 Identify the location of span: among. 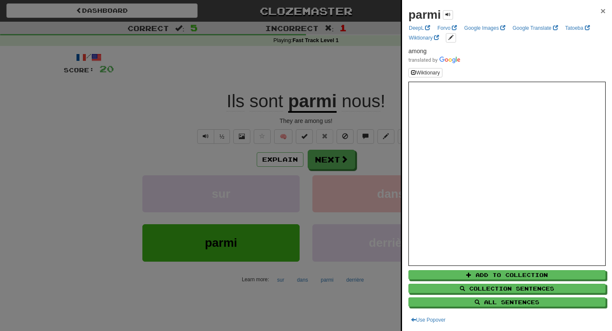
(417, 51).